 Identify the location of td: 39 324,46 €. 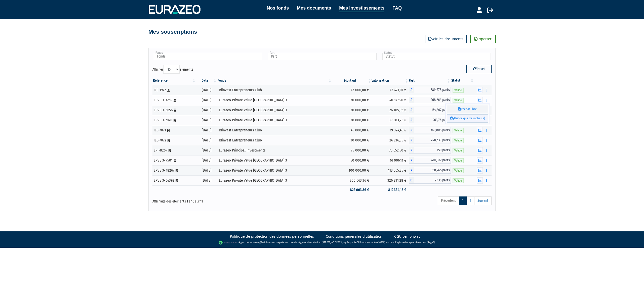
(390, 130).